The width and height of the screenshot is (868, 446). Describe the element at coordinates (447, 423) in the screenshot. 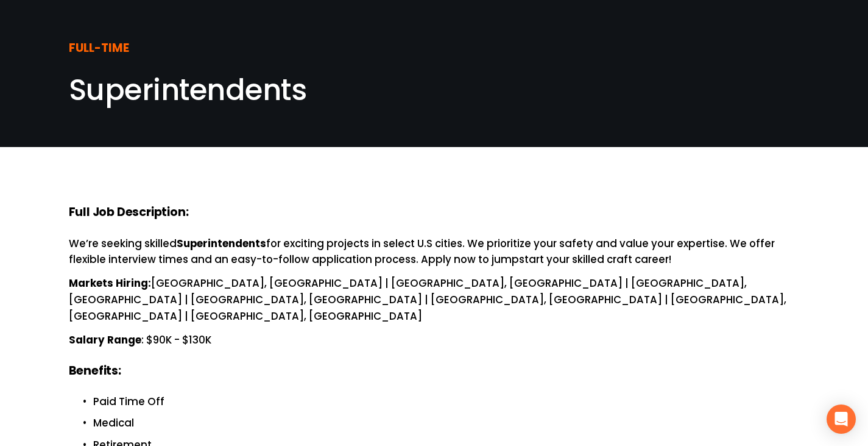

I see `p: Medical` at that location.